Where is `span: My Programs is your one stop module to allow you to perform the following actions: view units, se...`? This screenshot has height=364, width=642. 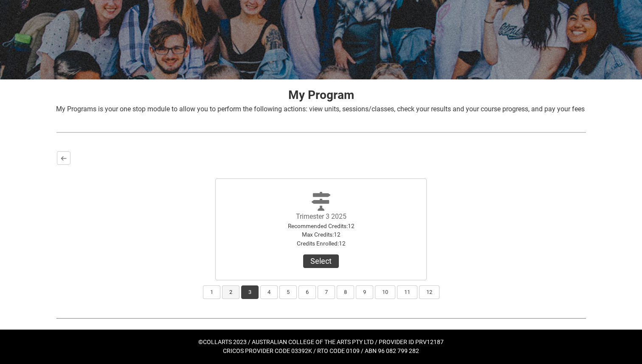 span: My Programs is your one stop module to allow you to perform the following actions: view units, se... is located at coordinates (321, 108).